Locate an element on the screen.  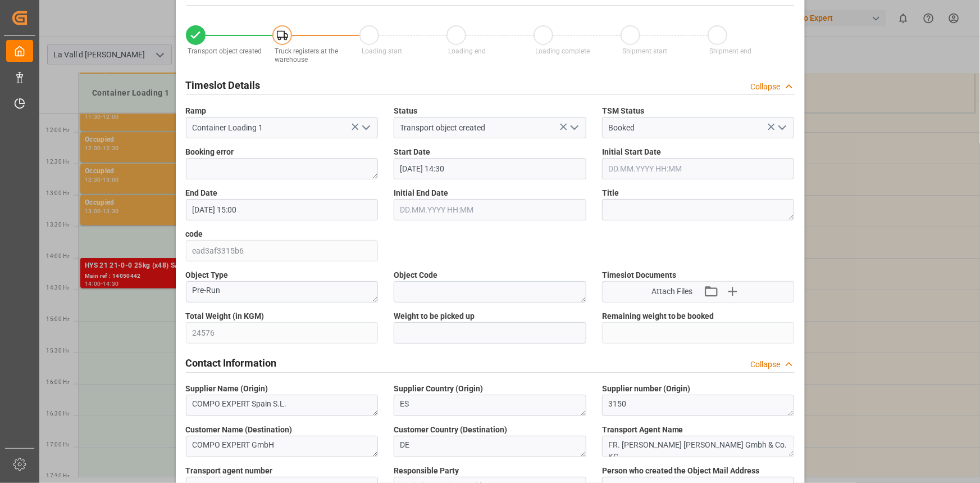
span: Initial End Date is located at coordinates (421, 193).